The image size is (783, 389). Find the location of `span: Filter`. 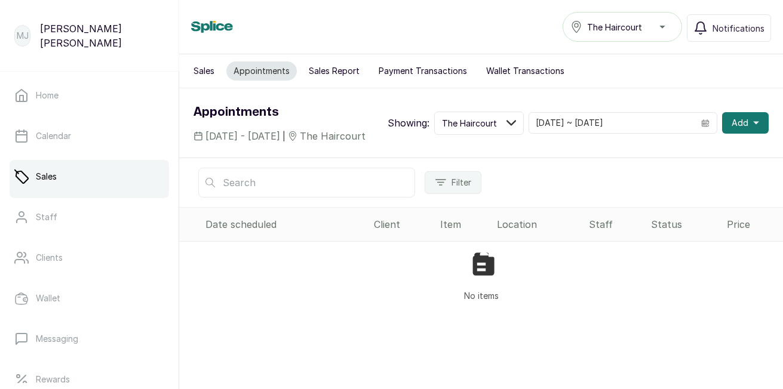

span: Filter is located at coordinates (461, 183).